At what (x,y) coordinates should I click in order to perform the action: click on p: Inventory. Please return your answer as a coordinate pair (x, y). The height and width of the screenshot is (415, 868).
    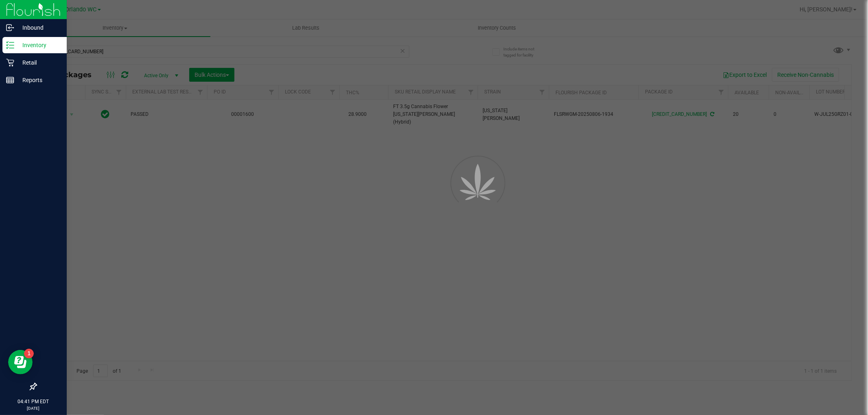
    Looking at the image, I should click on (39, 45).